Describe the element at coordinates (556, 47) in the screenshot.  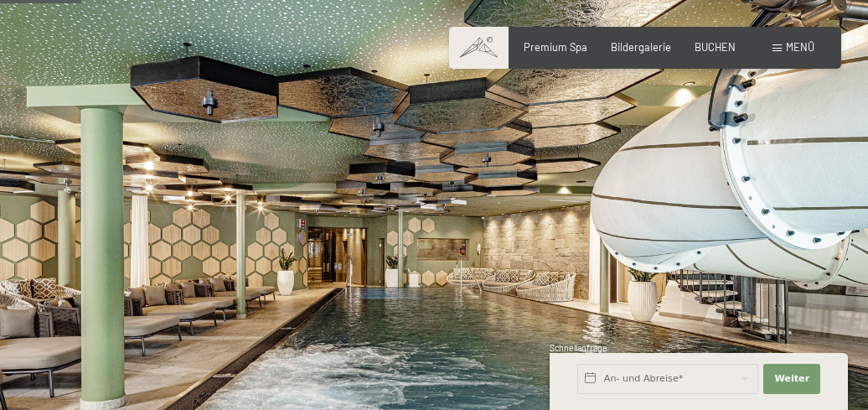
I see `span: Premium Spa` at that location.